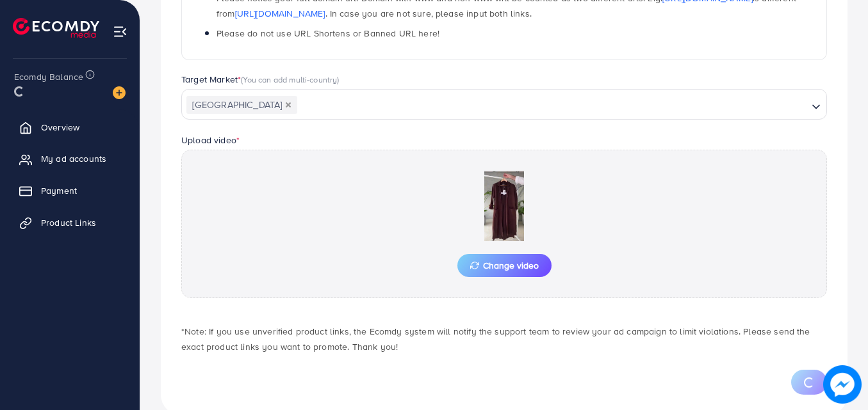 Image resolution: width=868 pixels, height=410 pixels. I want to click on span: Payment, so click(59, 190).